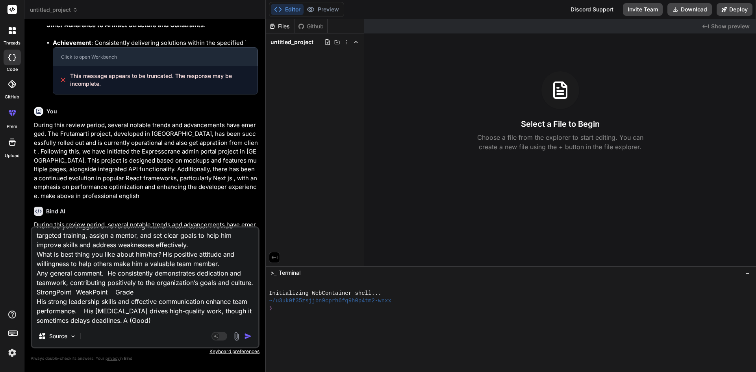  I want to click on img: icon, so click(248, 336).